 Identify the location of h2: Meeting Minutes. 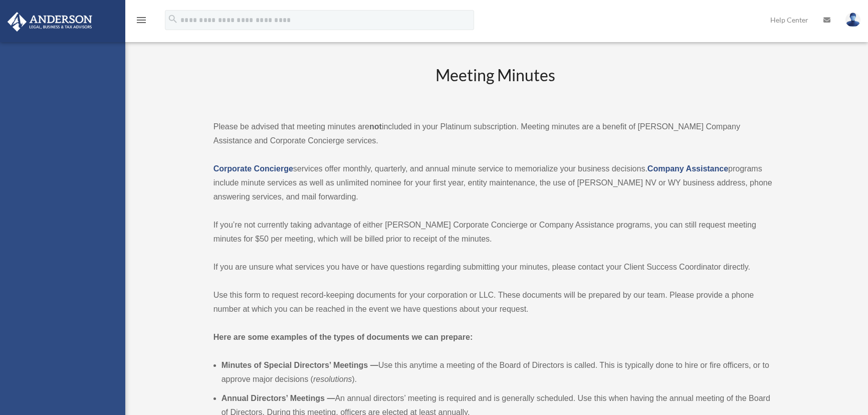
(496, 85).